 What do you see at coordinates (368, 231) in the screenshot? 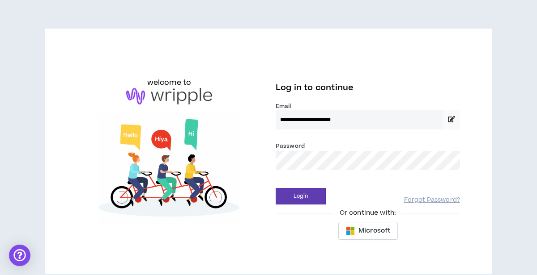
I see `button: Microsoft` at bounding box center [368, 231].